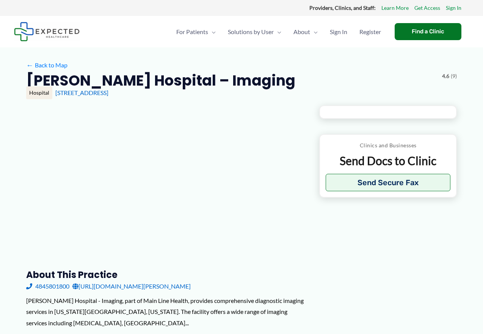 This screenshot has height=334, width=483. I want to click on span: About, so click(302, 32).